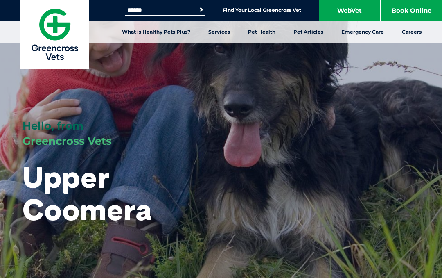 The image size is (442, 278). Describe the element at coordinates (156, 32) in the screenshot. I see `a: What is Healthy Pets Plus?` at that location.